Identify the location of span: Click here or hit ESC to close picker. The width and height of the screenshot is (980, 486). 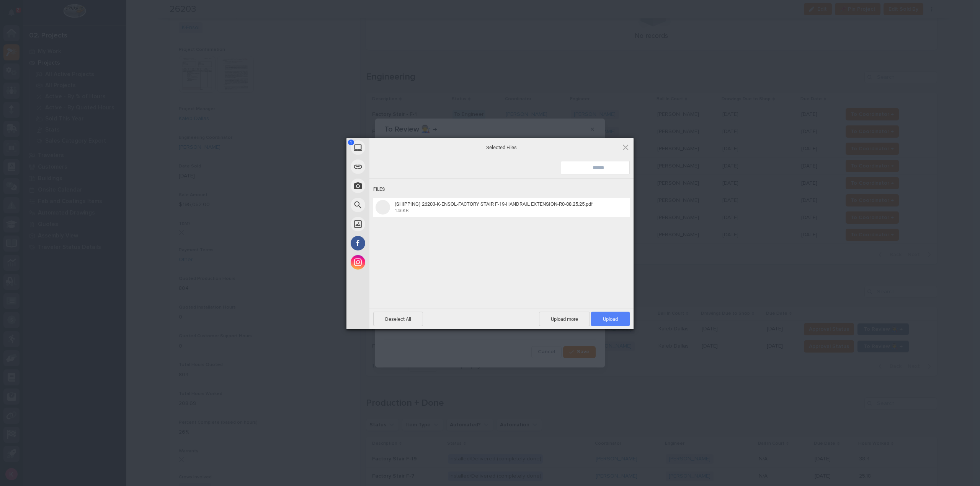
(625, 147).